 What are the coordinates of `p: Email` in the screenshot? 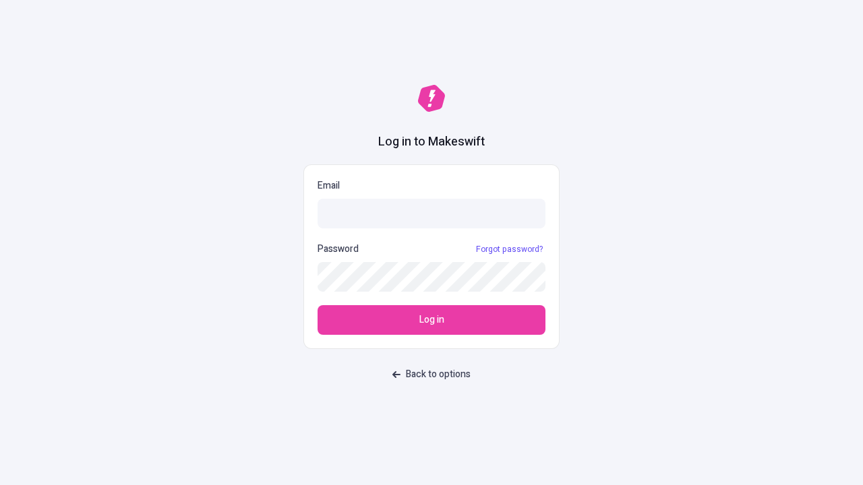 It's located at (431, 186).